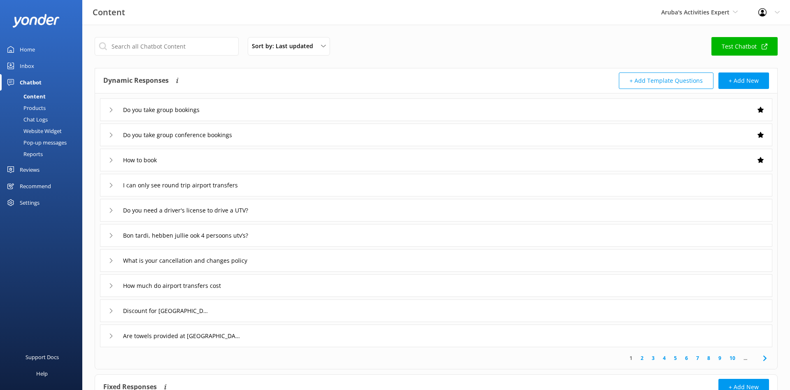 The height and width of the screenshot is (390, 790). What do you see at coordinates (109, 12) in the screenshot?
I see `h3: Content` at bounding box center [109, 12].